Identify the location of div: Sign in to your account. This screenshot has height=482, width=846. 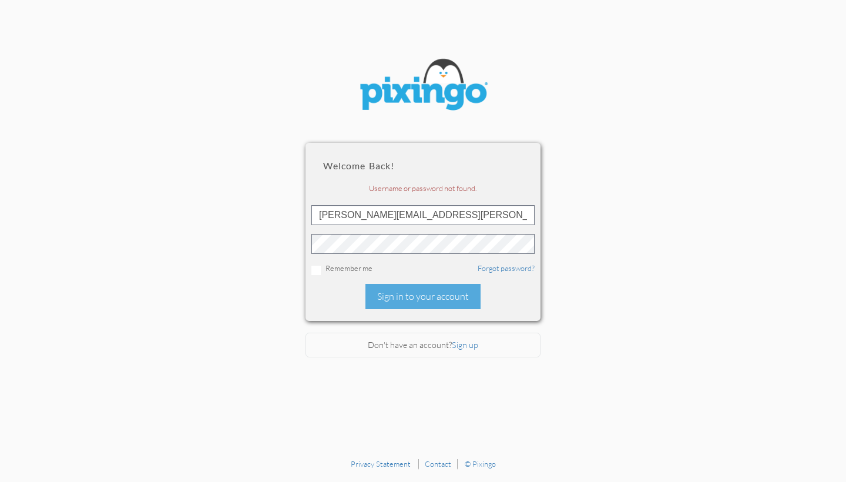
(423, 296).